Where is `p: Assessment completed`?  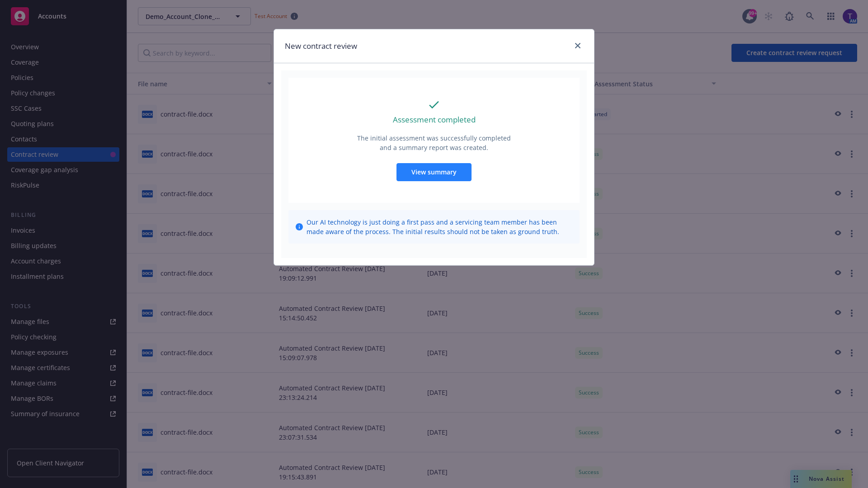 p: Assessment completed is located at coordinates (434, 120).